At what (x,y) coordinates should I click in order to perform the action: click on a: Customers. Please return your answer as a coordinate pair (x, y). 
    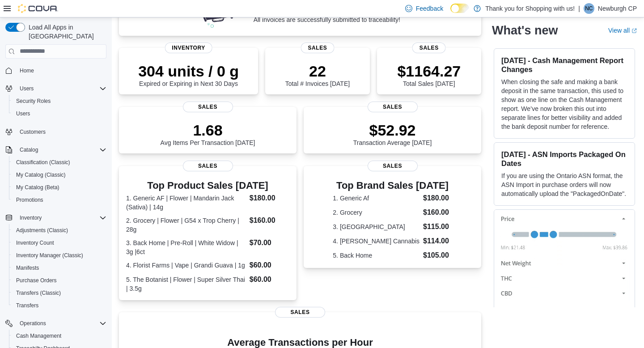
    Looking at the image, I should click on (33, 132).